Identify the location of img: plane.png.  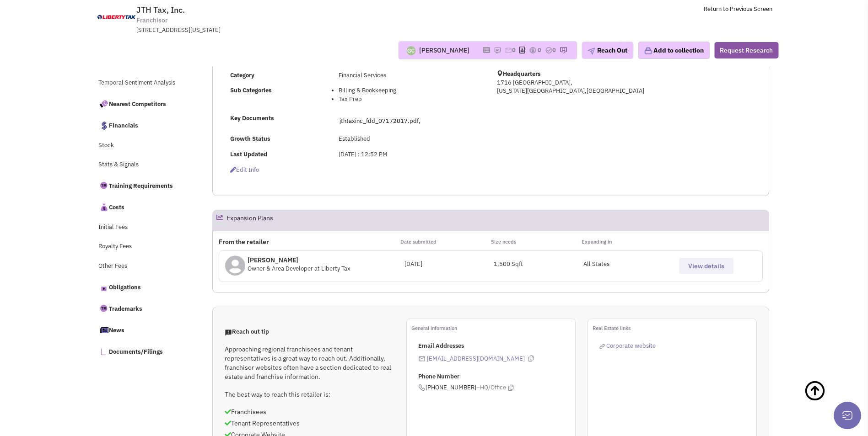
(591, 51).